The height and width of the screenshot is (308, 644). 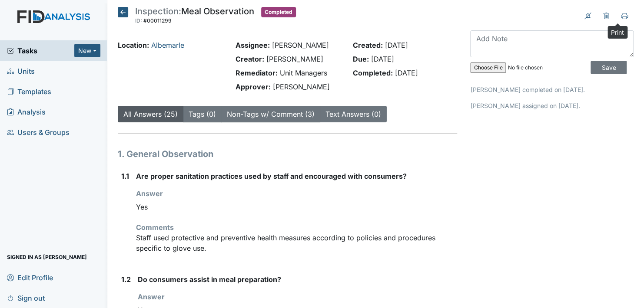 What do you see at coordinates (368, 45) in the screenshot?
I see `strong: Created:` at bounding box center [368, 45].